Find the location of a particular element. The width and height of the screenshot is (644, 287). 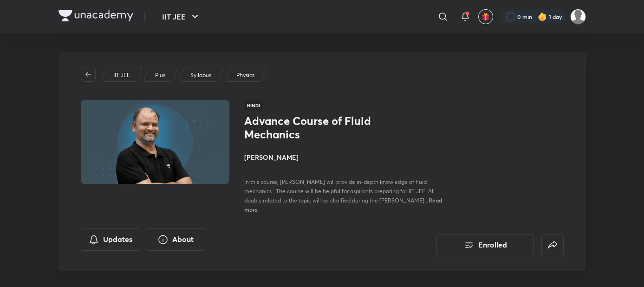

span: Hindi is located at coordinates (253, 105).